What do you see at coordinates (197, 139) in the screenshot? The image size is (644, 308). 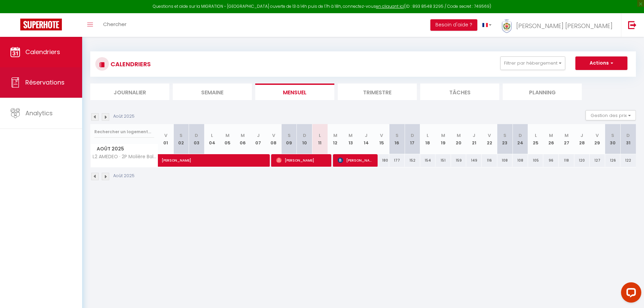 I see `th: 03` at bounding box center [197, 139].